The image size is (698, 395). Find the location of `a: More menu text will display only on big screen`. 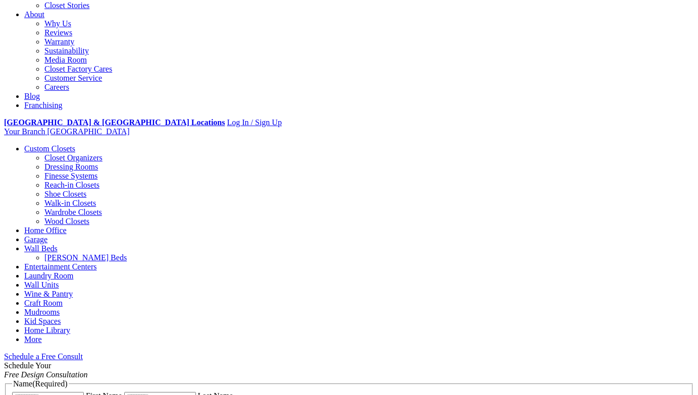

a: More menu text will display only on big screen is located at coordinates (33, 339).